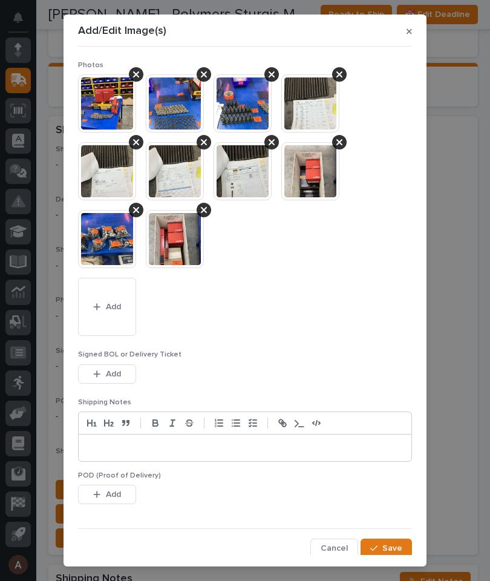 The width and height of the screenshot is (490, 581). Describe the element at coordinates (392, 549) in the screenshot. I see `span: Save` at that location.